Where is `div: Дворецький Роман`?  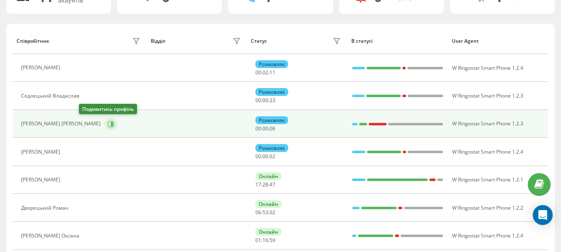
div: Дворецький Роман is located at coordinates (46, 208).